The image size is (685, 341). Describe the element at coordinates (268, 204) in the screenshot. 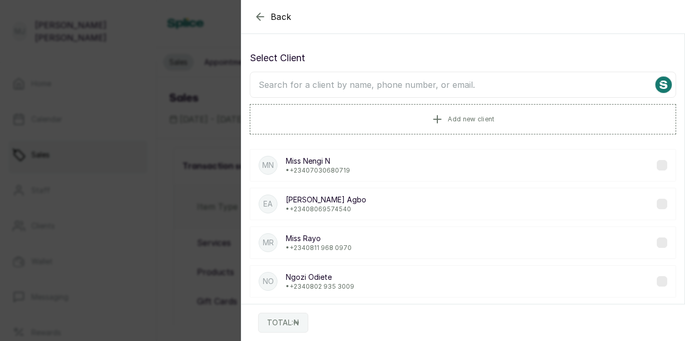

I see `p: EA` at that location.